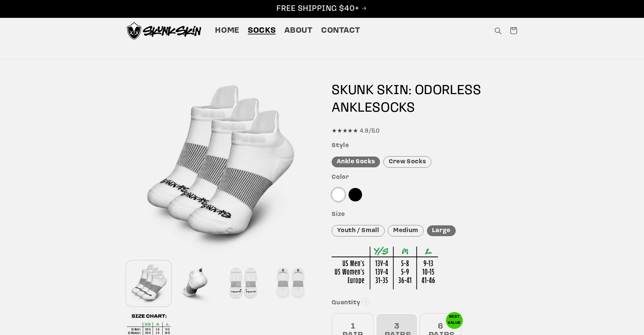 This screenshot has height=335, width=644. I want to click on h3: Quantity, so click(424, 303).